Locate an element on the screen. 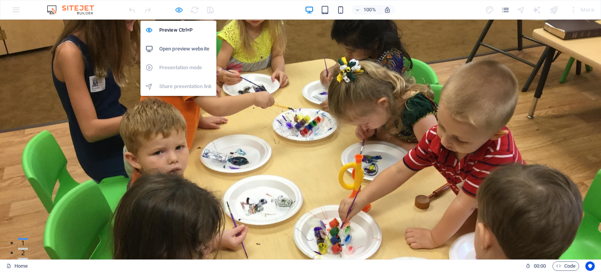  img: Editor Logo is located at coordinates (74, 10).